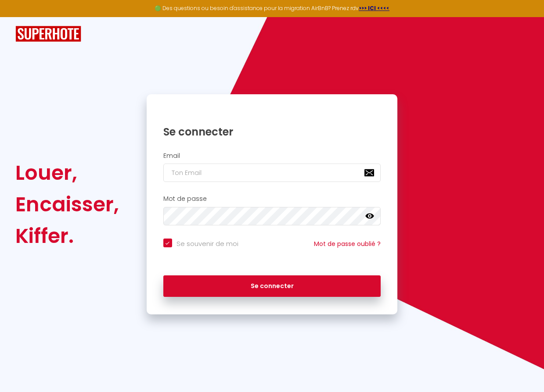 Image resolution: width=544 pixels, height=392 pixels. What do you see at coordinates (272, 173) in the screenshot?
I see `input: Ton Email` at bounding box center [272, 173].